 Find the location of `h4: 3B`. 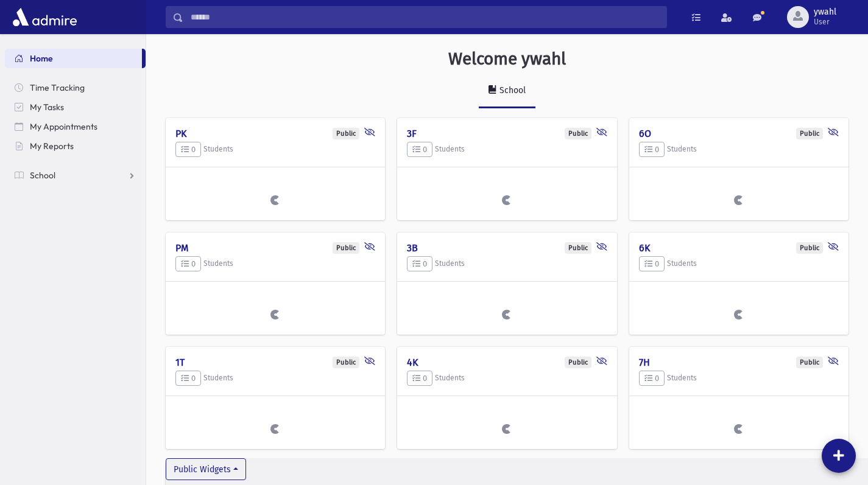

h4: 3B is located at coordinates (507, 247).